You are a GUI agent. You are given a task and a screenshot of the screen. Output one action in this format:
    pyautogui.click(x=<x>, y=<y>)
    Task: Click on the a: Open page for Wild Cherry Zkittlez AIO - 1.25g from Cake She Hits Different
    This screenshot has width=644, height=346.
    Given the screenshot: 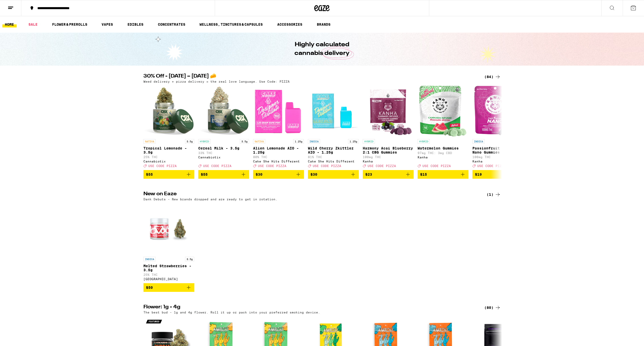 What is the action you would take?
    pyautogui.click(x=334, y=128)
    